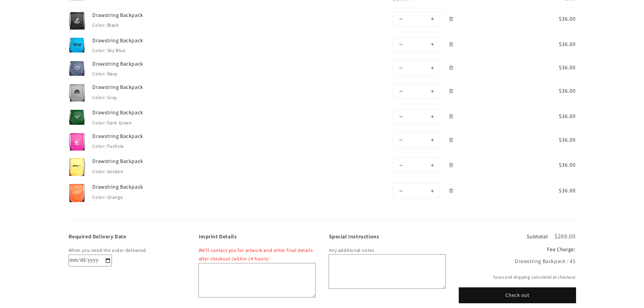 This screenshot has width=644, height=308. What do you see at coordinates (451, 140) in the screenshot?
I see `a: Remove Drawstring Backpack - Fuchsia` at bounding box center [451, 140].